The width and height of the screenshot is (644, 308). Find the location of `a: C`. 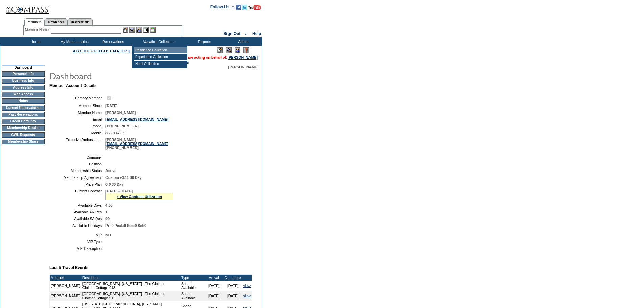

a: C is located at coordinates (81, 51).